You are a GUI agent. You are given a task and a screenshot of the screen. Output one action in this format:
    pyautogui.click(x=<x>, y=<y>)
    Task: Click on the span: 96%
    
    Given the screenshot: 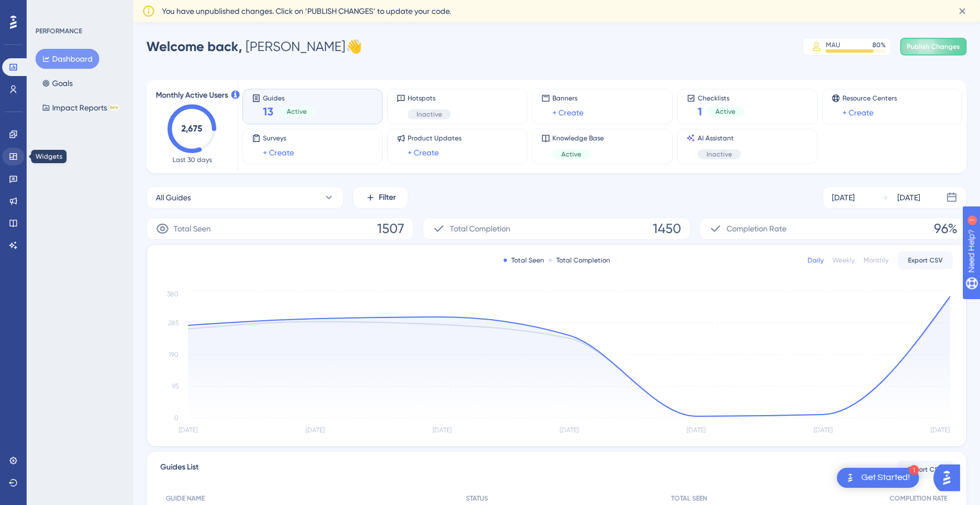 What is the action you would take?
    pyautogui.click(x=946, y=229)
    